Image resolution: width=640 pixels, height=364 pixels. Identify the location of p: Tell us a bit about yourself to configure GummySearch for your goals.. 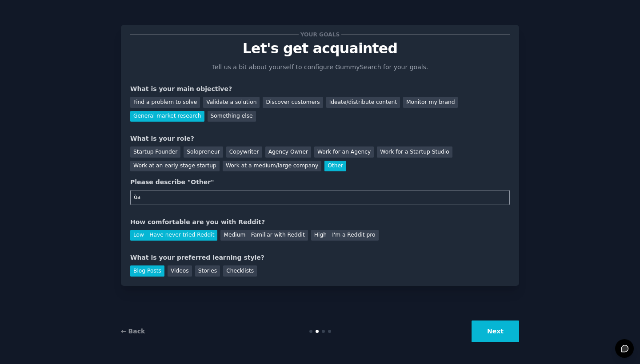
(320, 67).